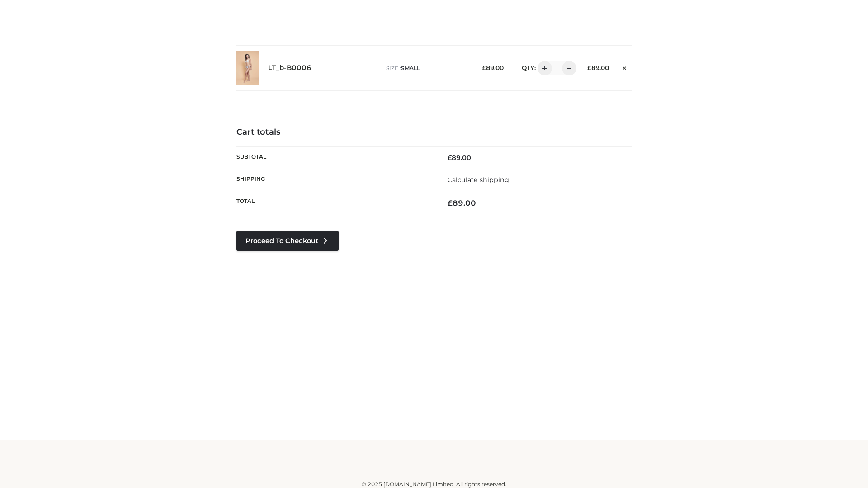 The width and height of the screenshot is (868, 488). I want to click on p: size :, so click(427, 68).